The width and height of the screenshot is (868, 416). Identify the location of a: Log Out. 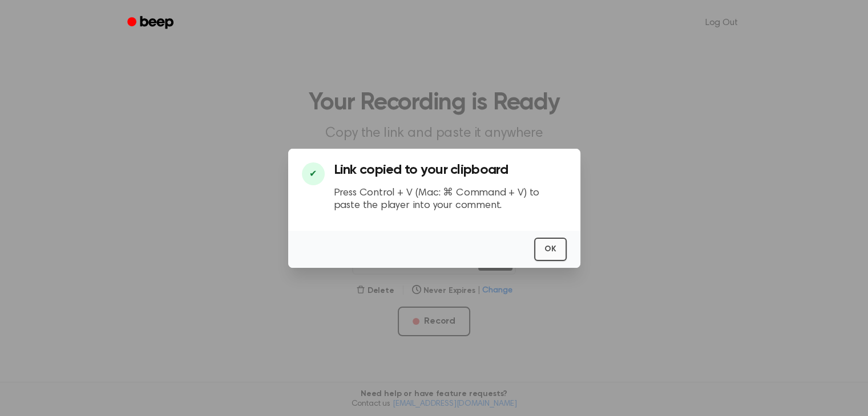
(721, 23).